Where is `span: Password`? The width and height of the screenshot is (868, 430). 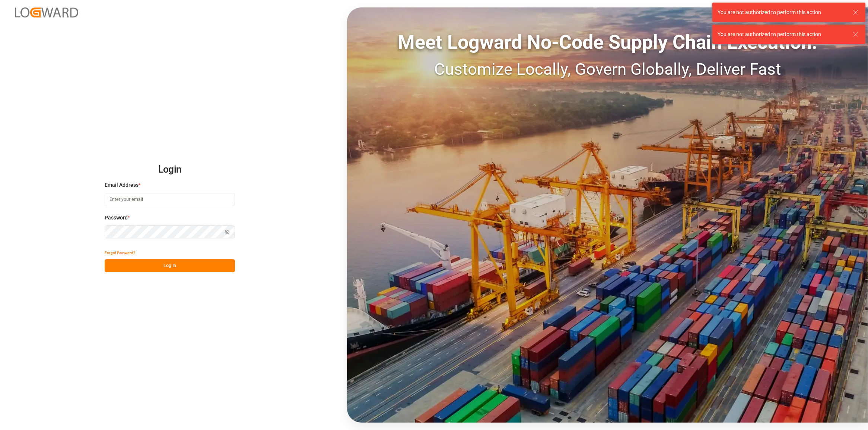 span: Password is located at coordinates (116, 218).